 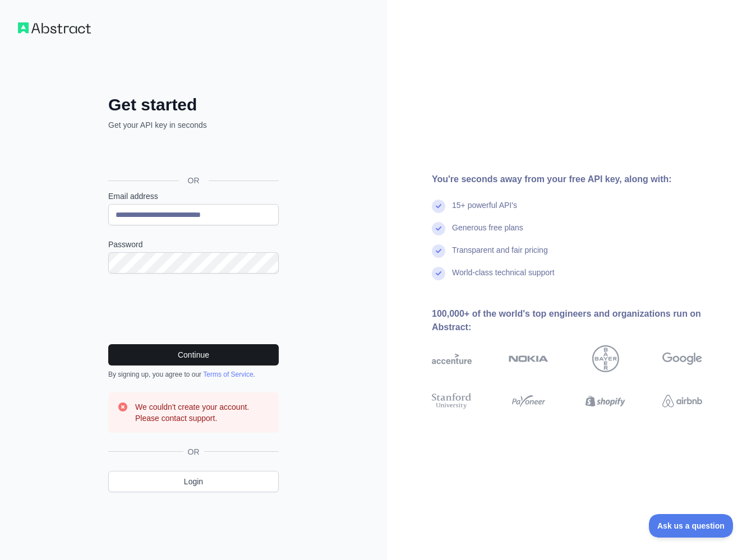 What do you see at coordinates (585, 179) in the screenshot?
I see `div: You're seconds away from your free API key, along with:` at bounding box center [585, 179].